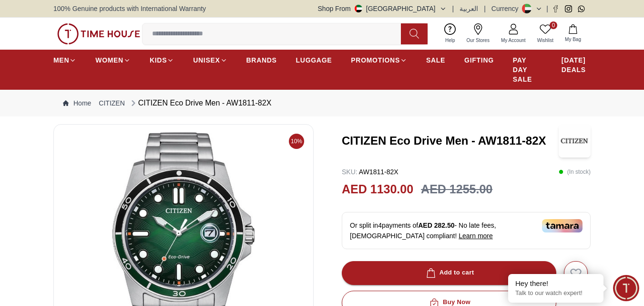  What do you see at coordinates (575, 172) in the screenshot?
I see `p: ( In stock )` at bounding box center [575, 172].